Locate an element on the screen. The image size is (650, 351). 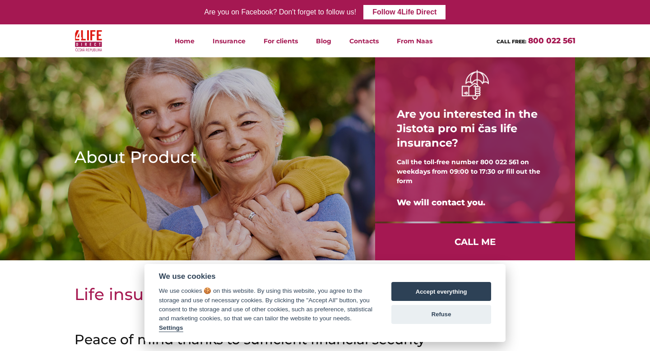
a: Contacts is located at coordinates (364, 41).